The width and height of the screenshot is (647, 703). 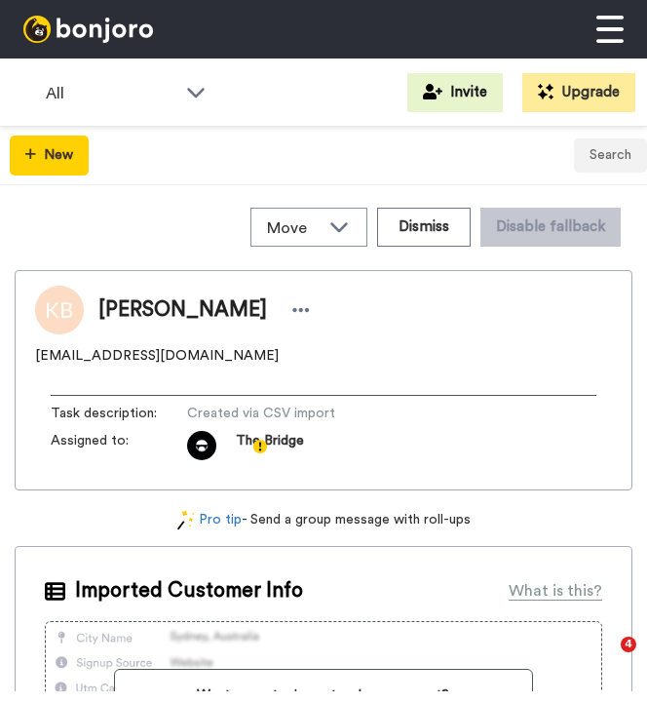 I want to click on span: Imported Customer Info, so click(x=189, y=591).